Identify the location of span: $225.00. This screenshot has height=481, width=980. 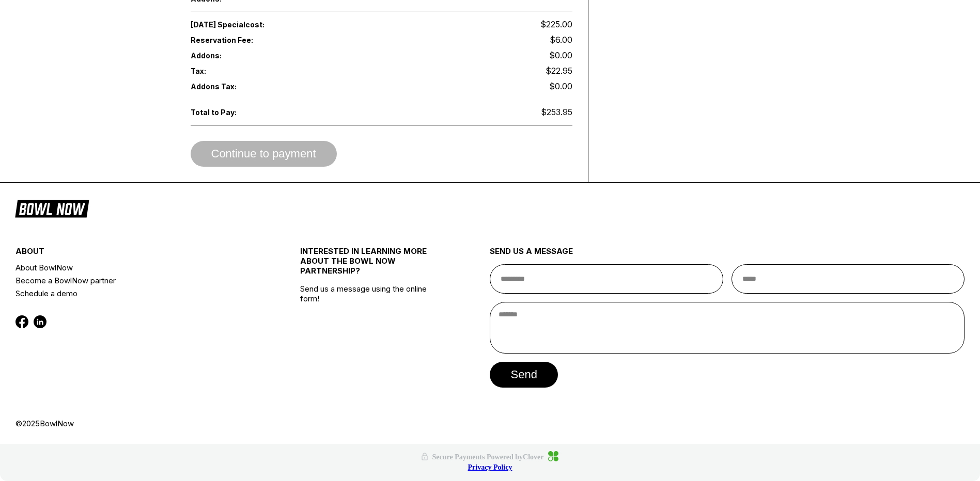
(556, 24).